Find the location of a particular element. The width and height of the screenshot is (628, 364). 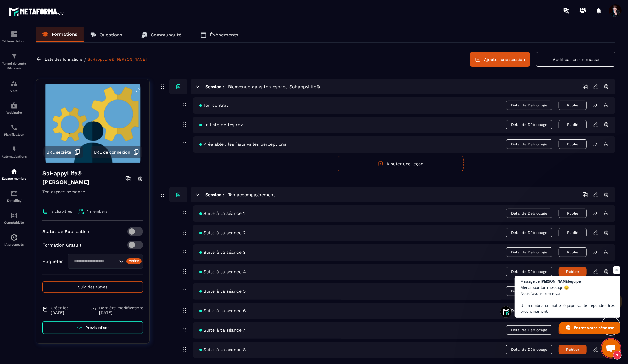

span: Prévisualiser is located at coordinates (97, 328).